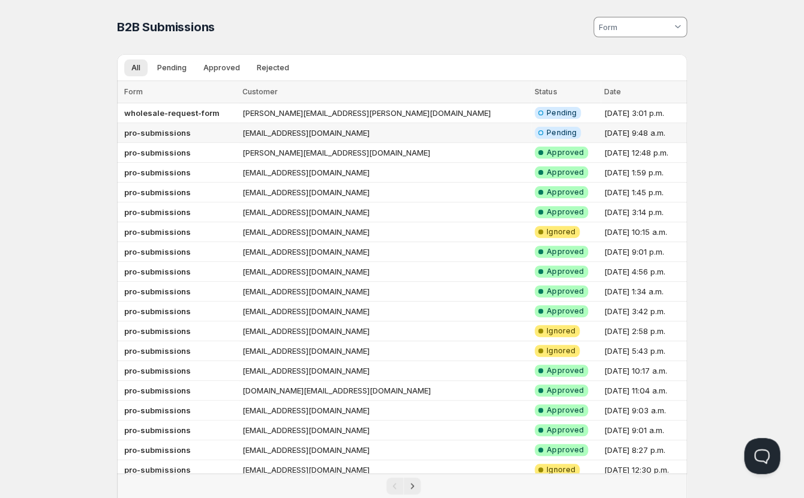 The width and height of the screenshot is (804, 498). Describe the element at coordinates (172, 113) in the screenshot. I see `b: wholesale-request-form` at that location.